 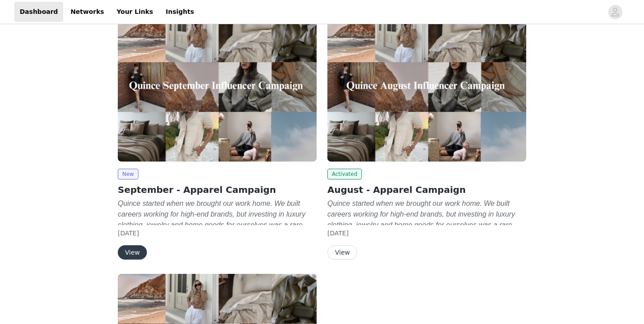 I want to click on h2: September - Apparel Campaign, so click(x=217, y=190).